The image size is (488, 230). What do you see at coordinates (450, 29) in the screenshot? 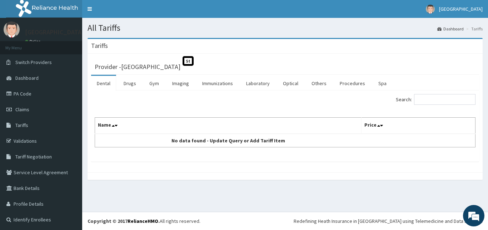
I see `a: Dashboard` at bounding box center [450, 29].